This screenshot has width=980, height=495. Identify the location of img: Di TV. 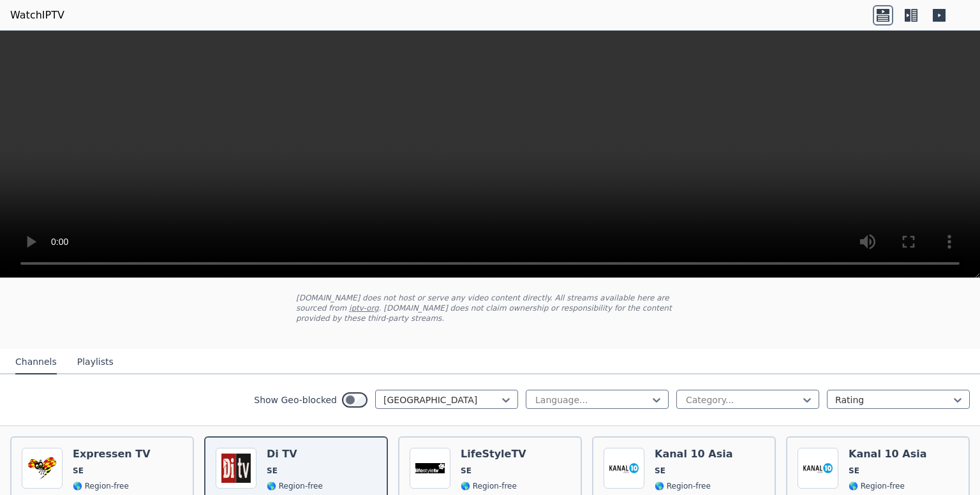
(236, 468).